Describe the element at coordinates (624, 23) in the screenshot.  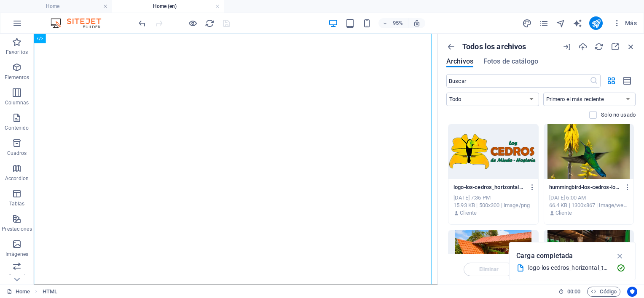
I see `button: Más` at that location.